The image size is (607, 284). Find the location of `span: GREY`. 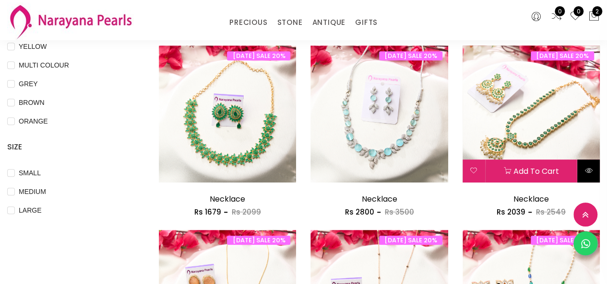

span: GREY is located at coordinates (28, 84).